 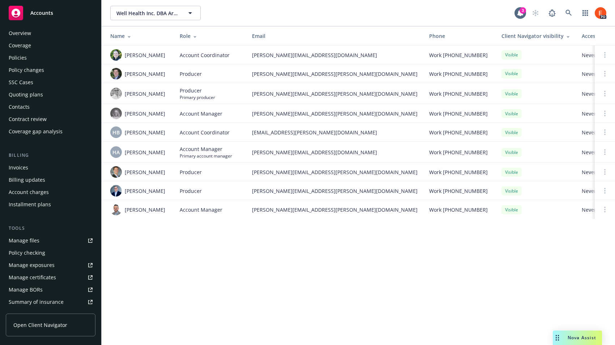 I want to click on span: Primary account manager, so click(x=206, y=156).